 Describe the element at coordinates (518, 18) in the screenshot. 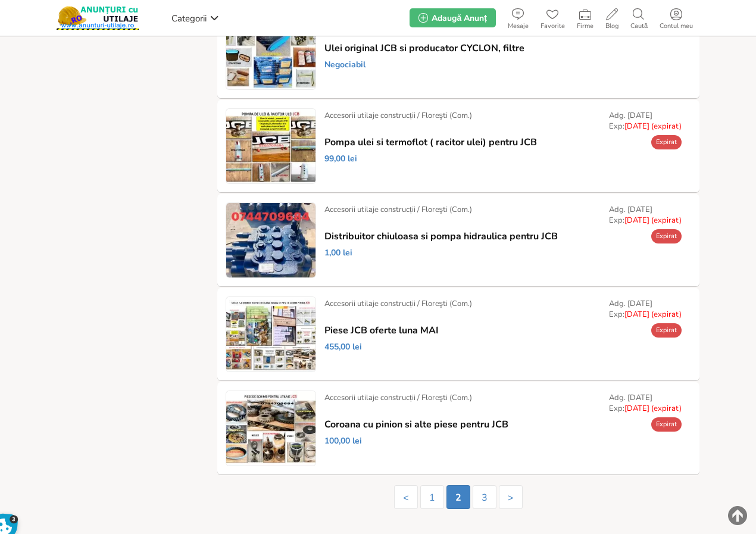

I see `a: Mesaje` at that location.